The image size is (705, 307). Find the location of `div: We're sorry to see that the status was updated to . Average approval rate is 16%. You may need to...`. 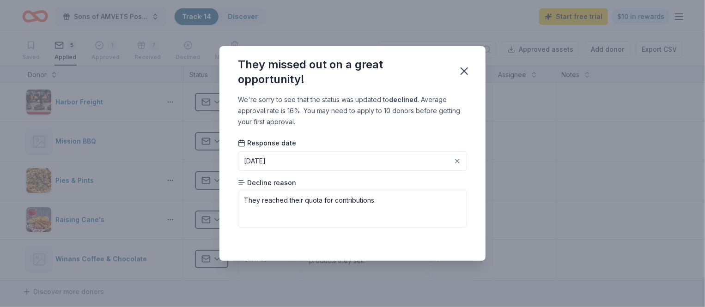

div: We're sorry to see that the status was updated to . Average approval rate is 16%. You may need to... is located at coordinates (353, 111).